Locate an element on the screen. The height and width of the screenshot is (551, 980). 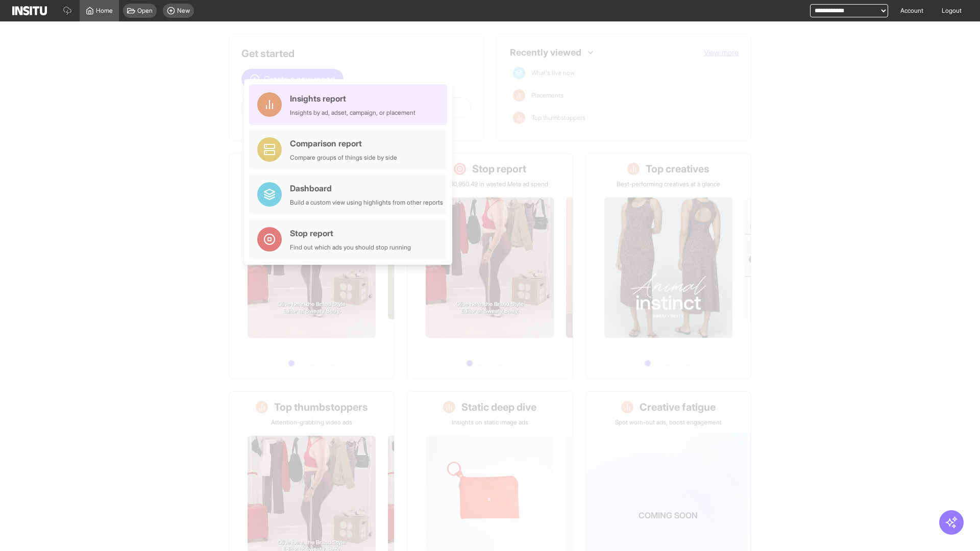
div: Find out which ads you should stop running is located at coordinates (350, 247).